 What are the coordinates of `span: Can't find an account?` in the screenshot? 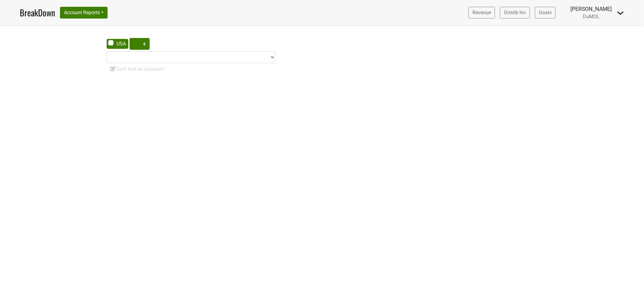 It's located at (137, 69).